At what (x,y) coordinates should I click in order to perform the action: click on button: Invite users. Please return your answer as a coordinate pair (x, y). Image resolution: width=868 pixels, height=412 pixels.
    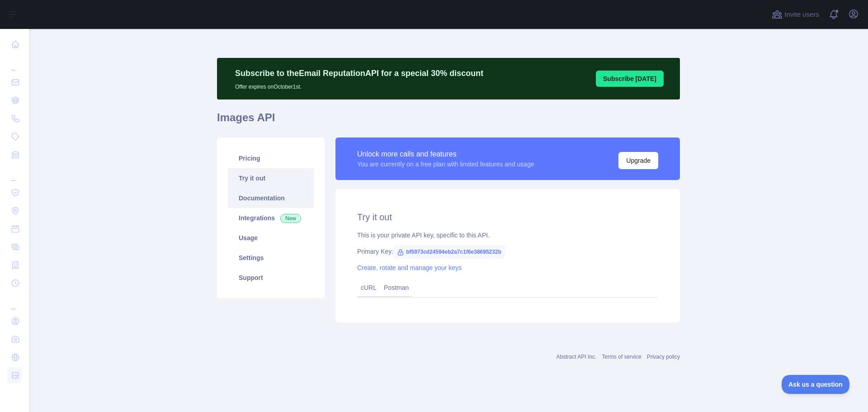
    Looking at the image, I should click on (795, 14).